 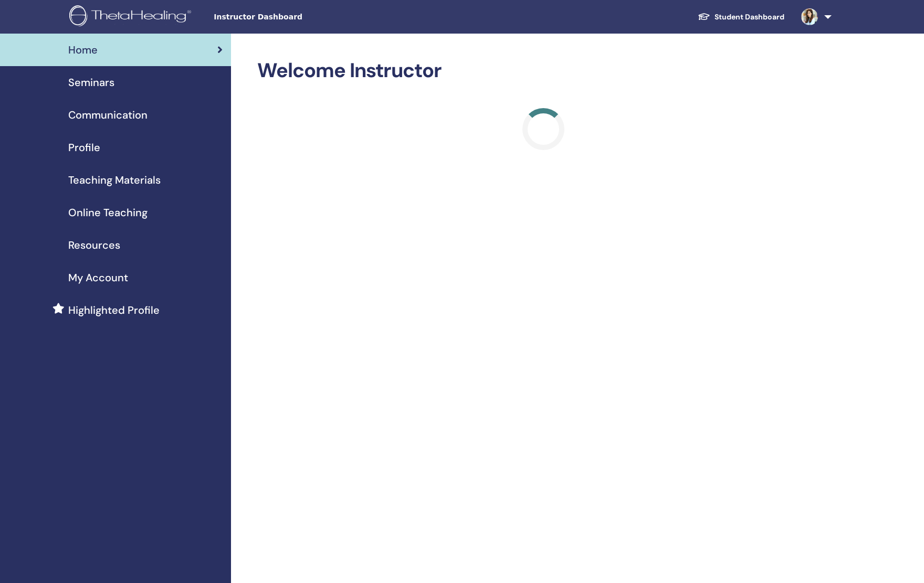 I want to click on span: Highlighted Profile, so click(x=114, y=310).